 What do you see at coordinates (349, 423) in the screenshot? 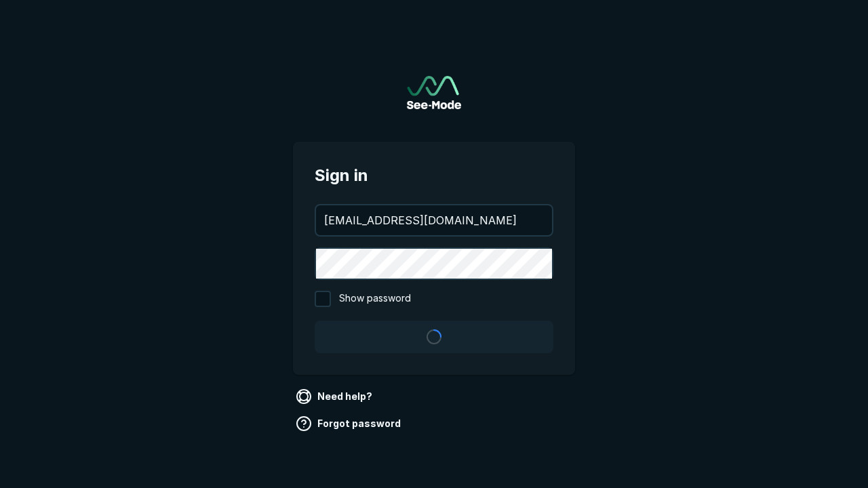
I see `a: Forgot password` at bounding box center [349, 423].